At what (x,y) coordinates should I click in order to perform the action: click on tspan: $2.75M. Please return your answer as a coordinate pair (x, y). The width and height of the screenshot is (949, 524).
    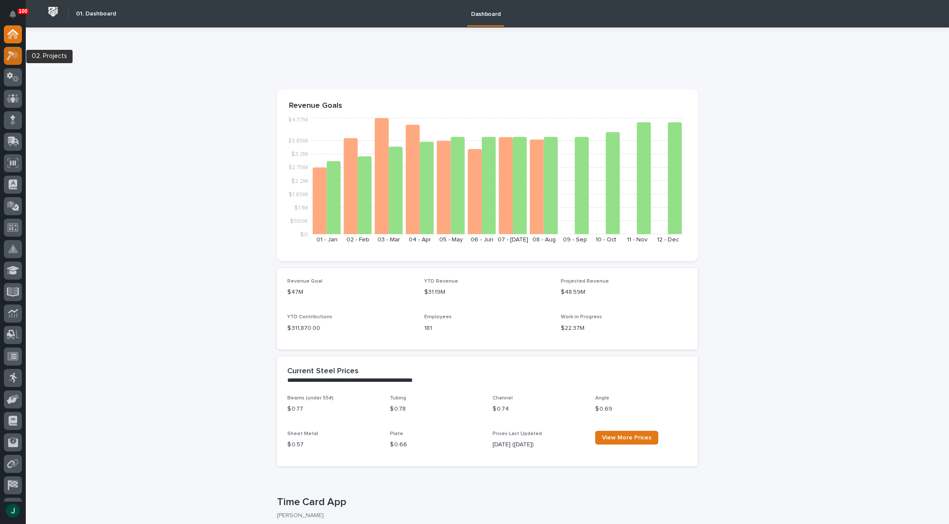
    Looking at the image, I should click on (298, 167).